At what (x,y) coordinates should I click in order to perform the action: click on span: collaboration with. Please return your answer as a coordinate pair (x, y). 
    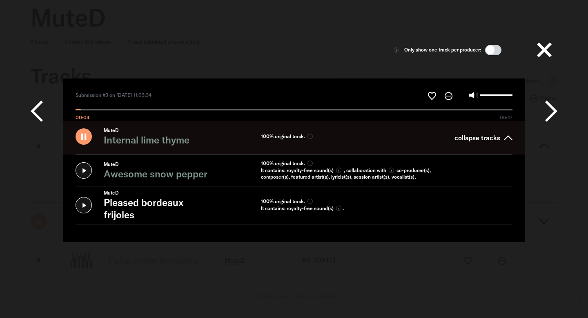
    Looking at the image, I should click on (366, 170).